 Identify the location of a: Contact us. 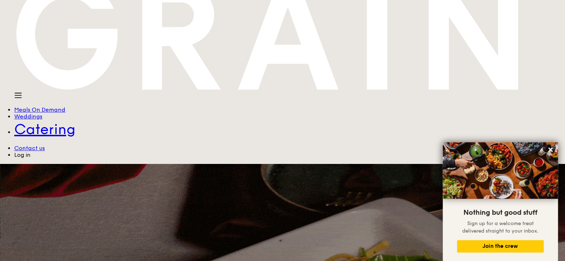
(30, 148).